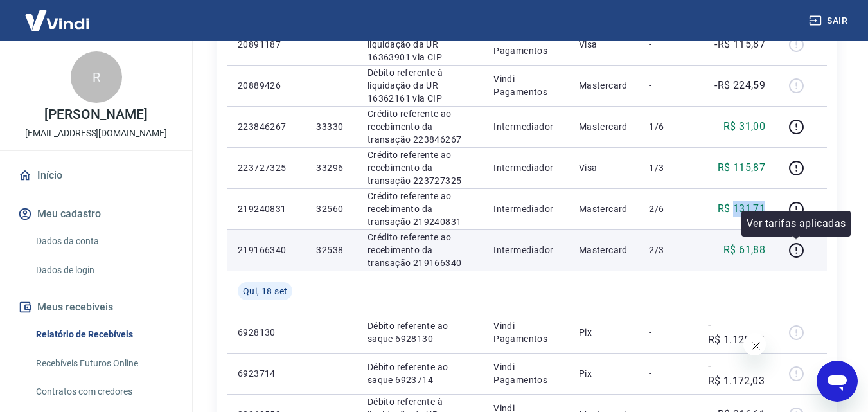 This screenshot has width=868, height=412. I want to click on a: Início, so click(96, 175).